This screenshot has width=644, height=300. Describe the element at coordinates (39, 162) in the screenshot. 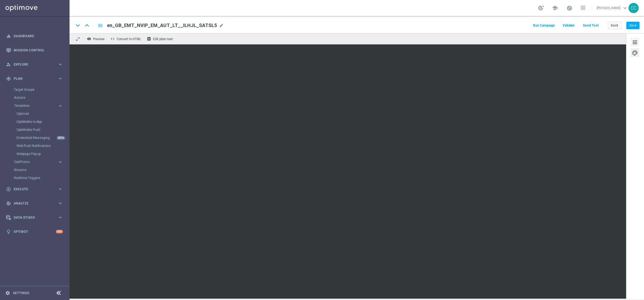

I see `div: OptiPromo keyboard_arrow_right` at that location.